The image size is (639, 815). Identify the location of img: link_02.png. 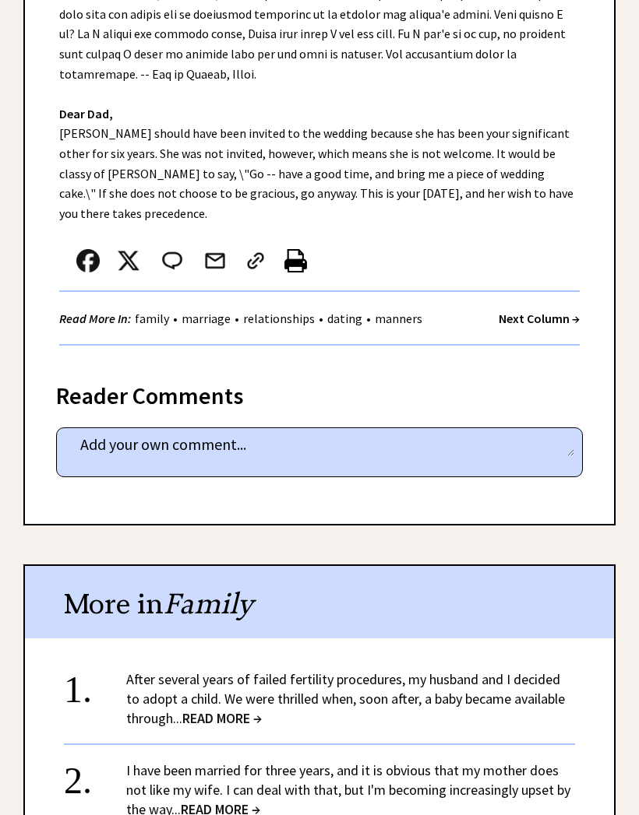
(255, 261).